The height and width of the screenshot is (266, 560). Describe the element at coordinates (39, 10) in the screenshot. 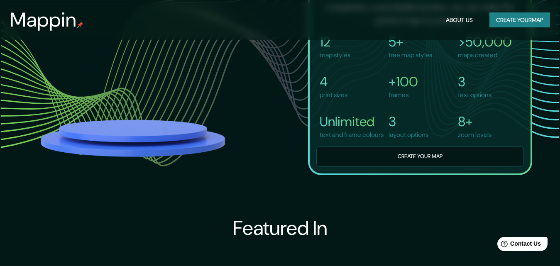

I see `span: Contact Us` at that location.